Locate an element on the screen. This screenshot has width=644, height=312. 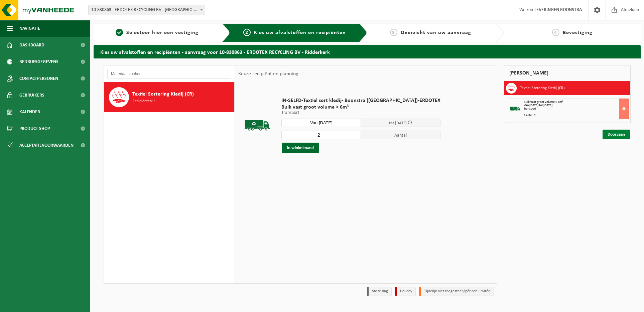
span: 1 is located at coordinates (119, 32).